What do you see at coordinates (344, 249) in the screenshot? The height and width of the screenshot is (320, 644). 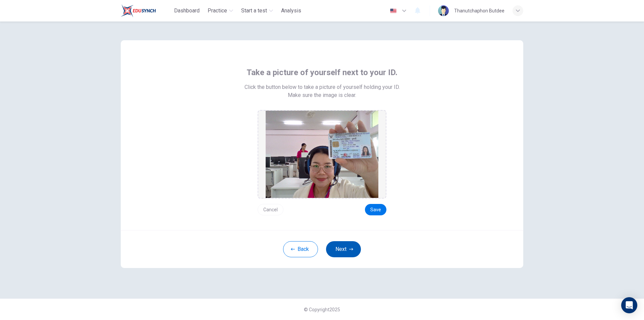 I see `button: Next` at bounding box center [344, 249].